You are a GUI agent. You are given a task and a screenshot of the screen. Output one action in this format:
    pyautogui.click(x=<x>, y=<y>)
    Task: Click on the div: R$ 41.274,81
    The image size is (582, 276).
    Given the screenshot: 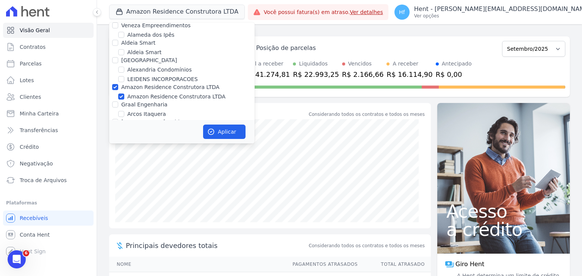 What is the action you would take?
    pyautogui.click(x=267, y=74)
    